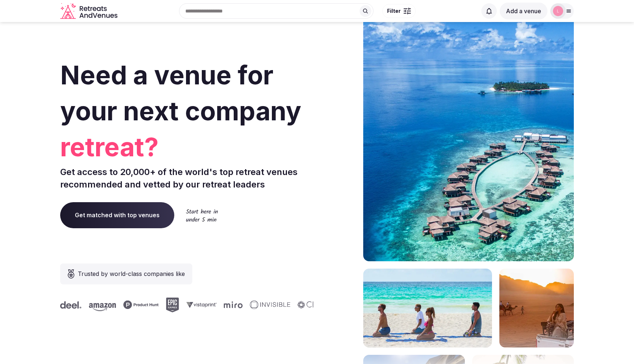  Describe the element at coordinates (558, 11) in the screenshot. I see `img: Luwam Beyin` at that location.